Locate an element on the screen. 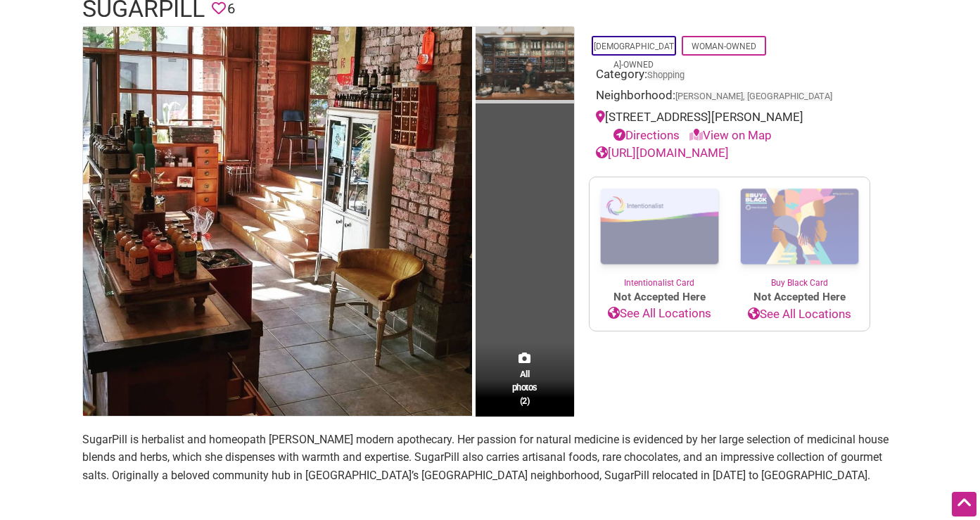 The image size is (980, 520). div: Scroll Back to Top is located at coordinates (963, 503).